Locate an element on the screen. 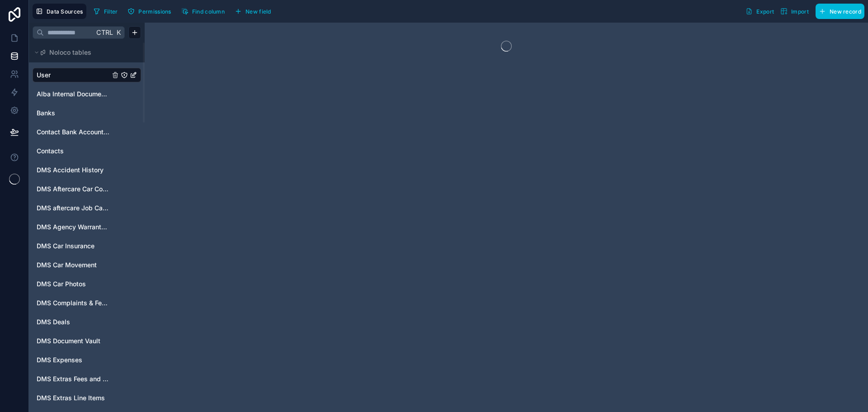 The width and height of the screenshot is (868, 412). a: Permissions is located at coordinates (151, 11).